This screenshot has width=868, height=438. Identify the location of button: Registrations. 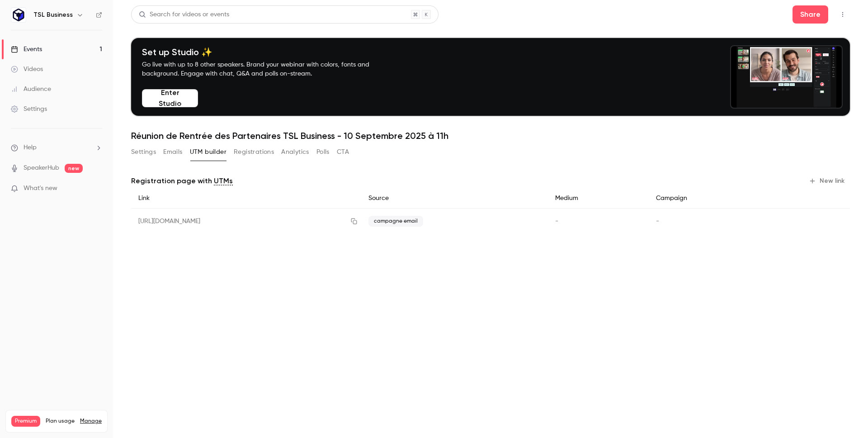
(253, 152).